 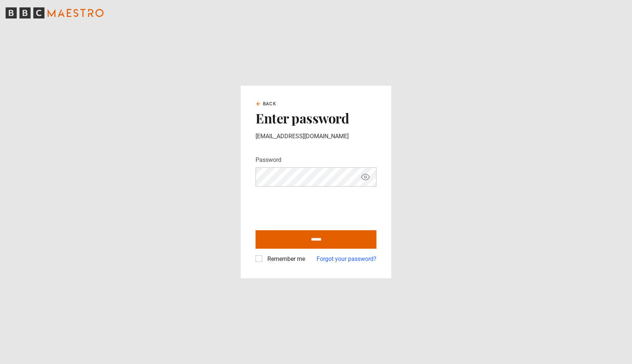 I want to click on label: Password, so click(x=269, y=160).